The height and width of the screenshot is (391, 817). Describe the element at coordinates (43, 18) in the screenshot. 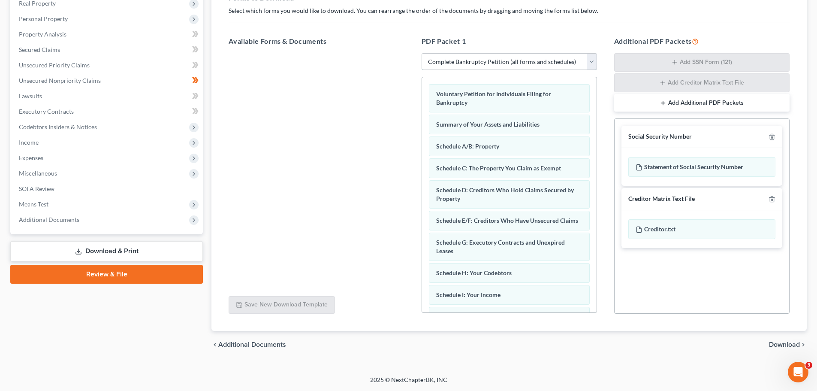

I see `span: Personal Property` at that location.